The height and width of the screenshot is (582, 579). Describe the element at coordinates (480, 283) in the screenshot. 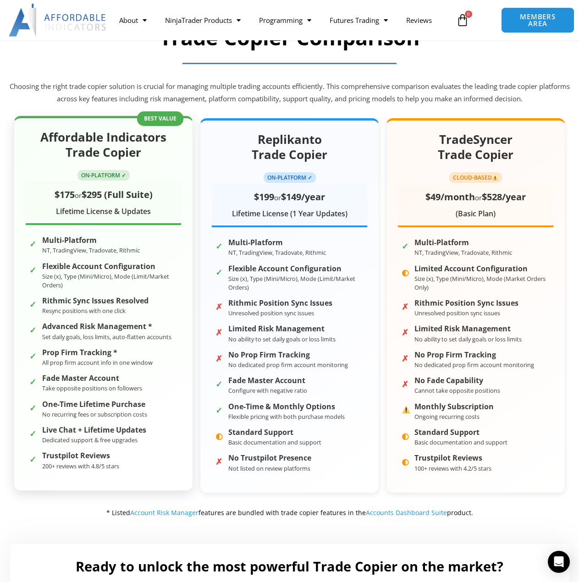

I see `small: Size (x), Type (Mini/Micro), Mode (Market Orders Only)` at that location.